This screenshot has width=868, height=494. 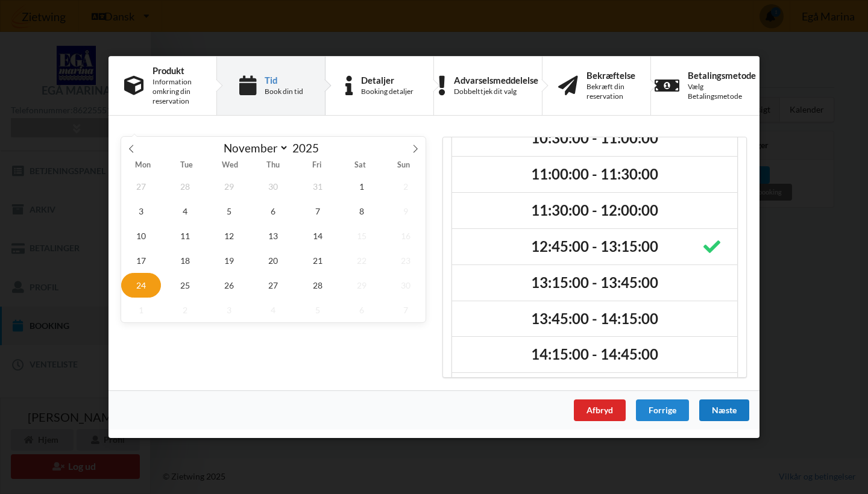 I want to click on span: November 20, 2025, so click(x=274, y=260).